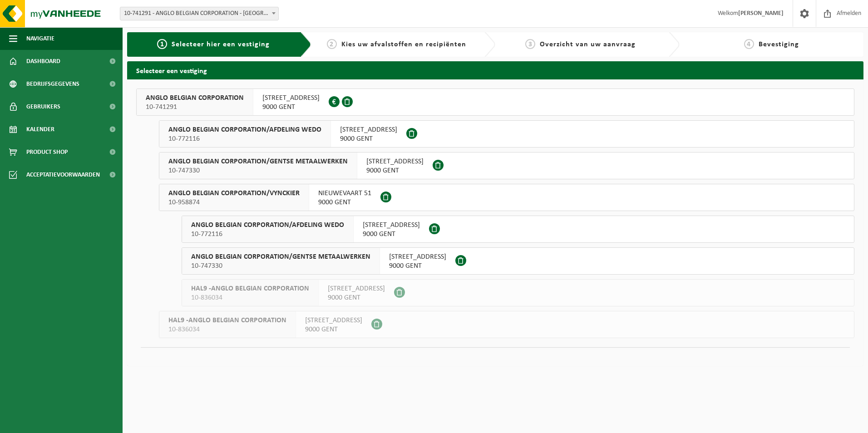 The image size is (868, 433). I want to click on span: Acceptatievoorwaarden, so click(63, 175).